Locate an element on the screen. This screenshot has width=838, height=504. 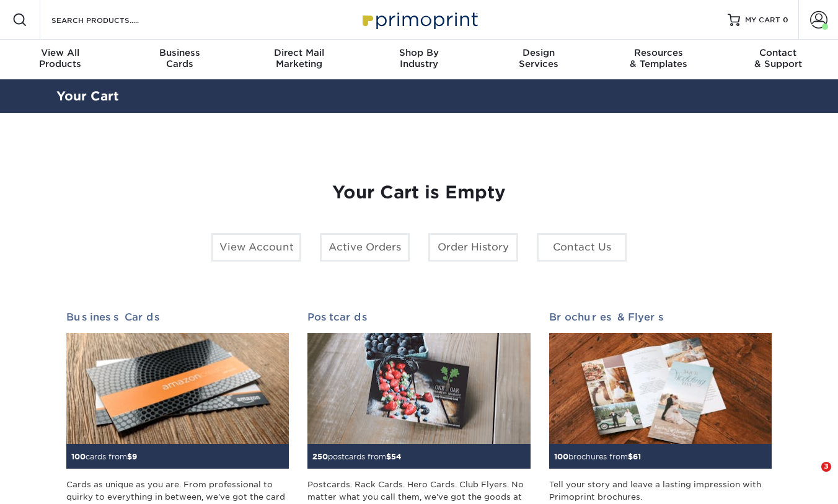
div: Marketing is located at coordinates (299, 58).